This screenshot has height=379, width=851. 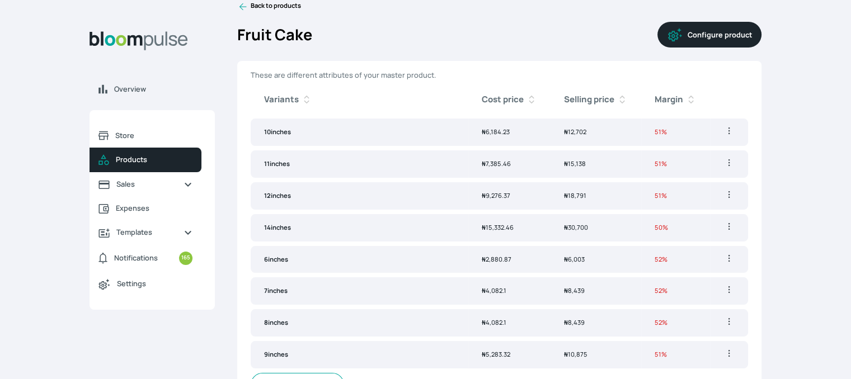 What do you see at coordinates (154, 135) in the screenshot?
I see `span: Store` at bounding box center [154, 135].